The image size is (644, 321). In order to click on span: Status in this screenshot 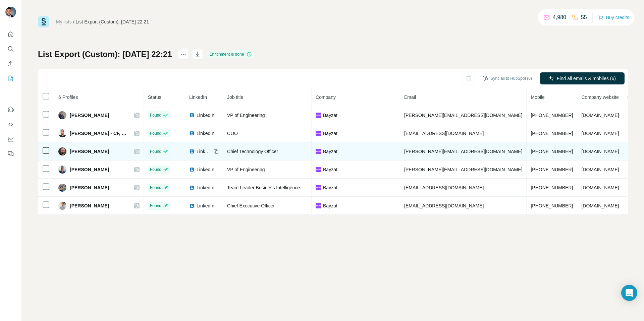, I will do `click(154, 97)`.